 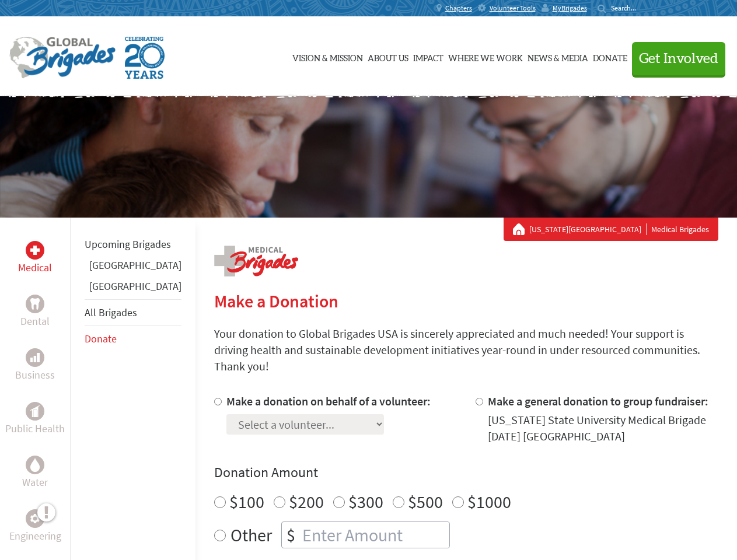 What do you see at coordinates (627, 7) in the screenshot?
I see `input: Search...` at bounding box center [627, 7].